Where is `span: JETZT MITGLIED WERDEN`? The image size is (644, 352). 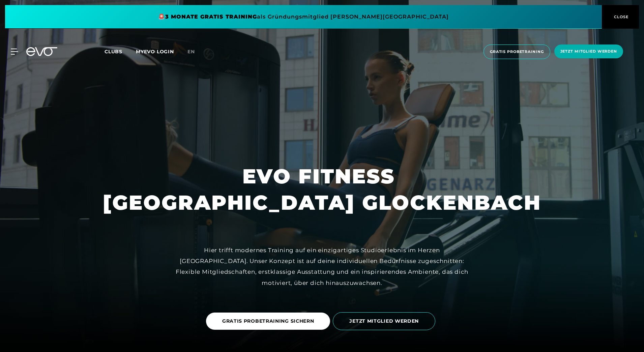
span: JETZT MITGLIED WERDEN is located at coordinates (384, 321).